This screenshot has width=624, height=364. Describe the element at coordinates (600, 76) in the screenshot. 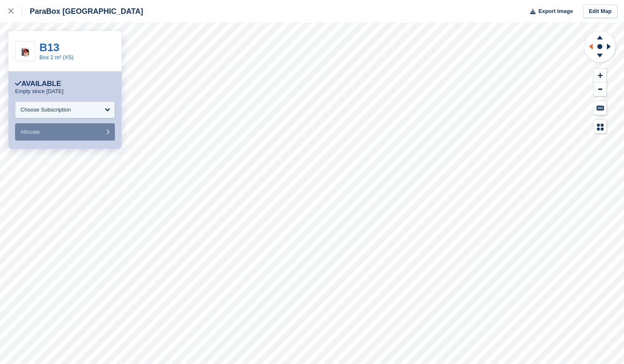

I see `button: Zoom In` at that location.